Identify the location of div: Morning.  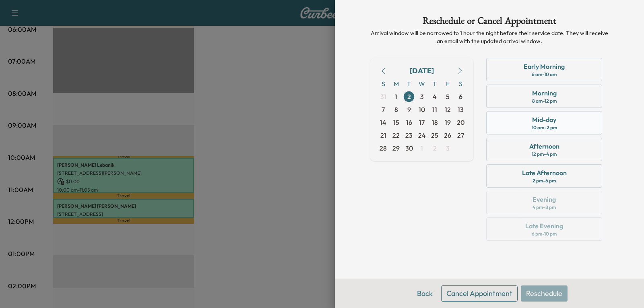
(544, 93).